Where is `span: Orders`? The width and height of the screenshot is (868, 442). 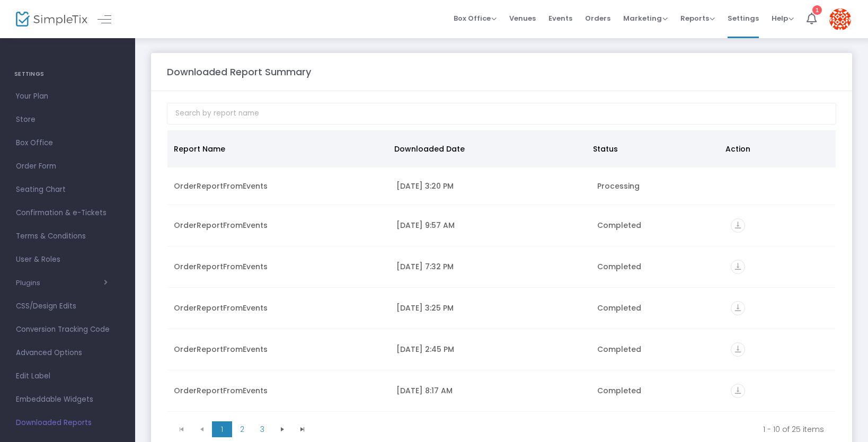 span: Orders is located at coordinates (598, 18).